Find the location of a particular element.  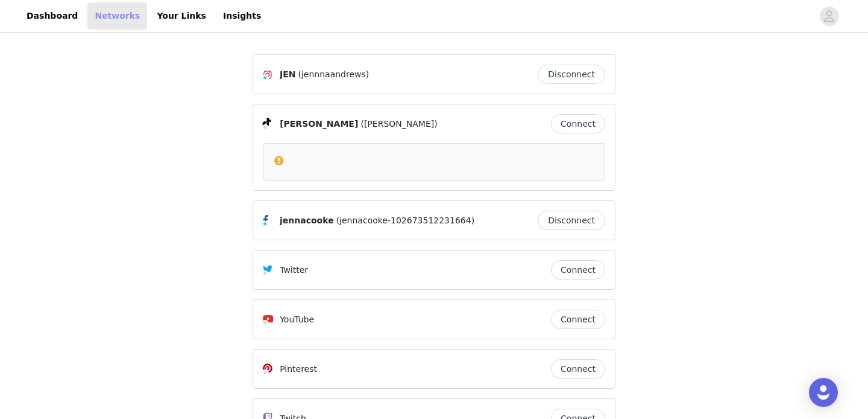

span: JEN is located at coordinates (287, 75).